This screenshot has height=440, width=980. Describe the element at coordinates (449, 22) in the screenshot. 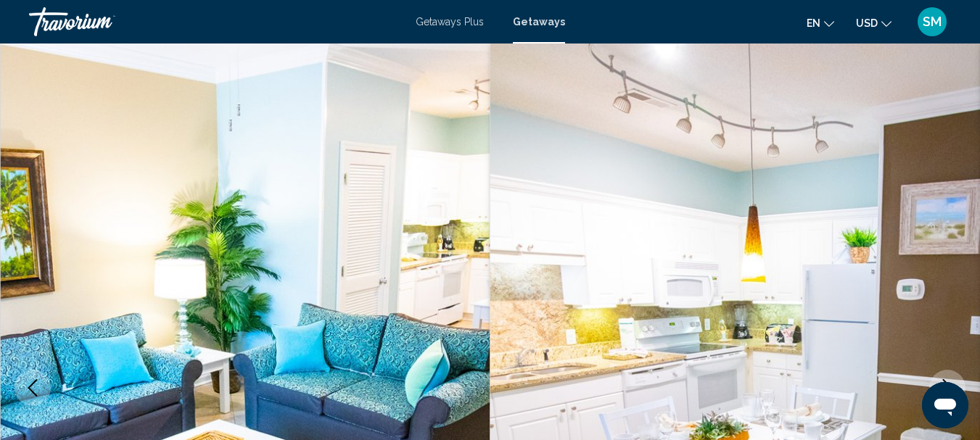

I see `a: Getaways Plus` at that location.